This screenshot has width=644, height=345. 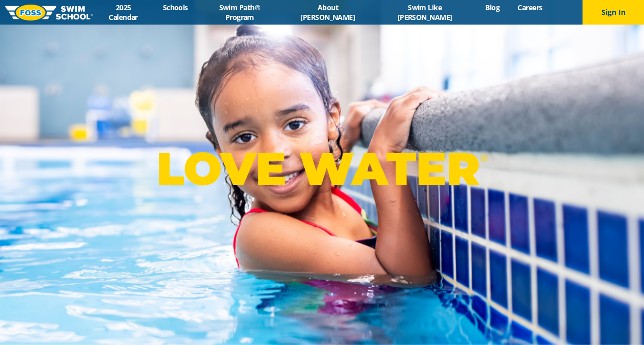 What do you see at coordinates (492, 7) in the screenshot?
I see `a: Blog` at bounding box center [492, 7].